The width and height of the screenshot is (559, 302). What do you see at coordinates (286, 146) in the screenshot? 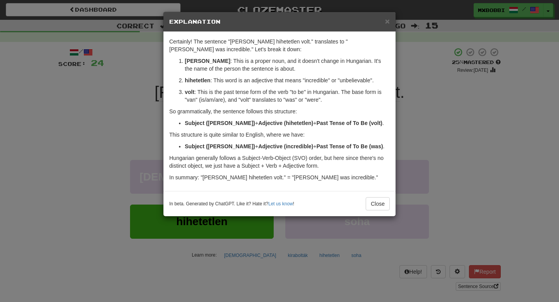
I see `strong: Adjective (incredible)` at bounding box center [286, 146].